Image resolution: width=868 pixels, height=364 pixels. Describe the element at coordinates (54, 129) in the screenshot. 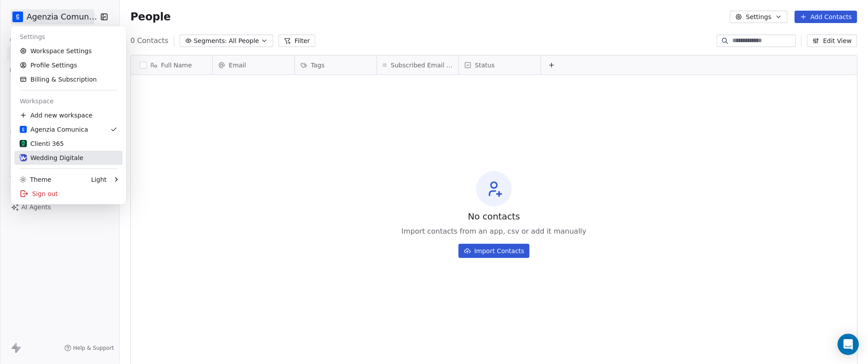

I see `div: Agenzia Comunica` at that location.